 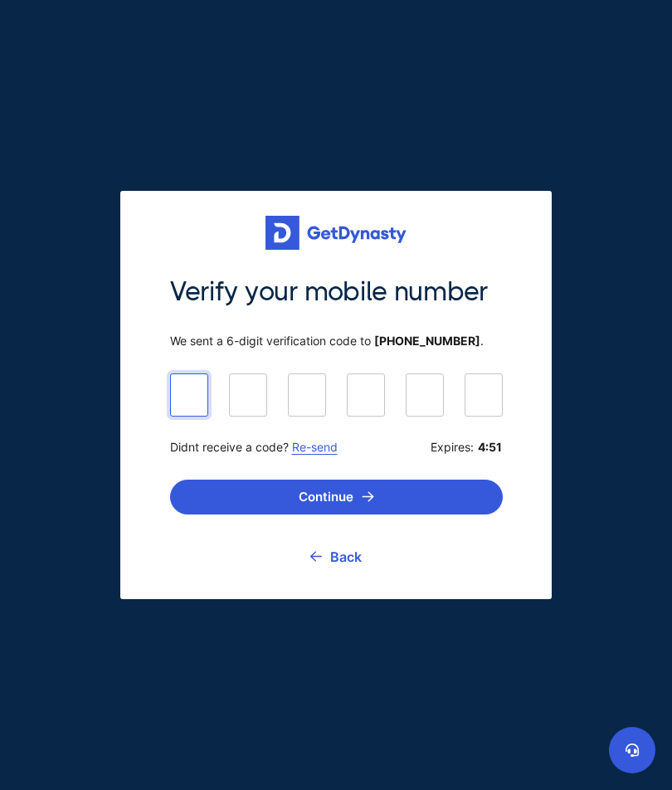 I want to click on span: Verify your mobile number, so click(x=336, y=292).